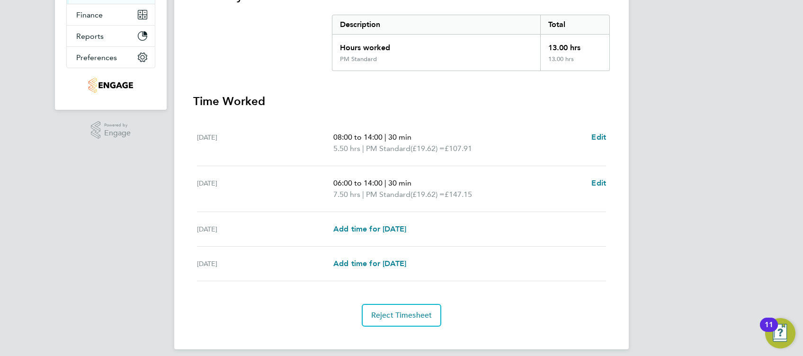 The image size is (803, 356). What do you see at coordinates (436, 45) in the screenshot?
I see `div: Hours worked` at bounding box center [436, 45].